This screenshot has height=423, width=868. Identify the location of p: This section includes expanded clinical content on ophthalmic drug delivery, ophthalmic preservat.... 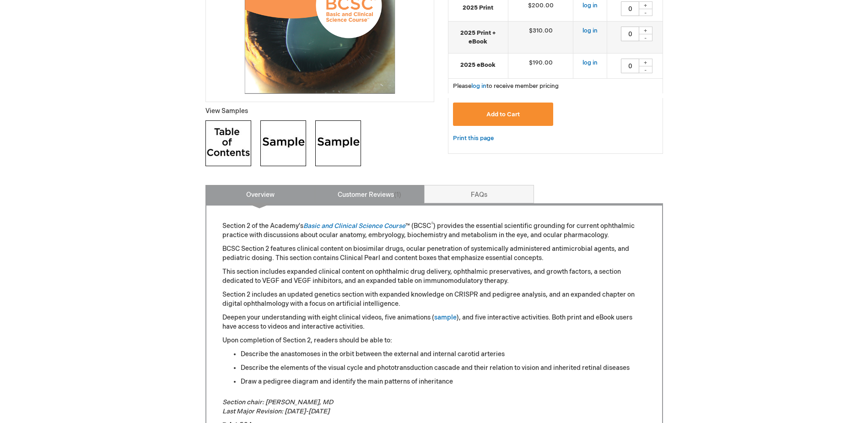
(434, 276).